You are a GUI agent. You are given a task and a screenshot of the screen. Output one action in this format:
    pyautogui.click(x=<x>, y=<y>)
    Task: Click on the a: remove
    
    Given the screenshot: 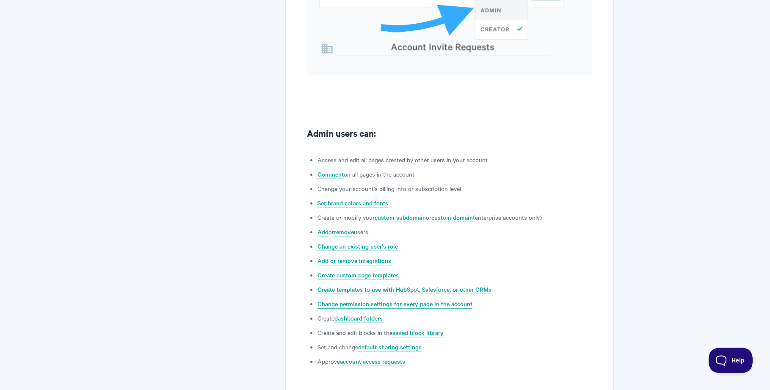 What is the action you would take?
    pyautogui.click(x=344, y=232)
    